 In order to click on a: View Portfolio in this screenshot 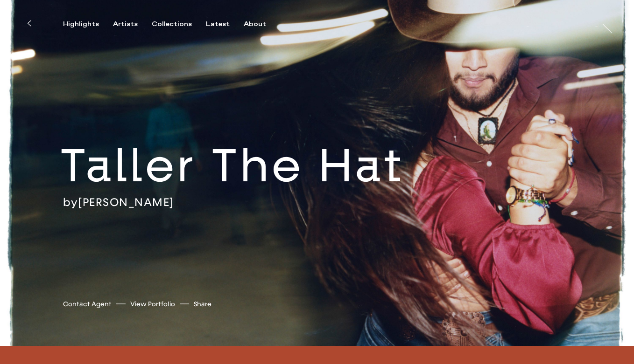, I will do `click(152, 304)`.